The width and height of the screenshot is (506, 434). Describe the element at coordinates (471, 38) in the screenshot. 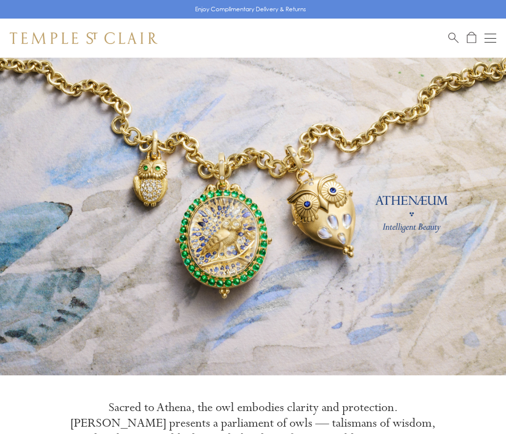

I see `a: Open Shopping Bag` at that location.